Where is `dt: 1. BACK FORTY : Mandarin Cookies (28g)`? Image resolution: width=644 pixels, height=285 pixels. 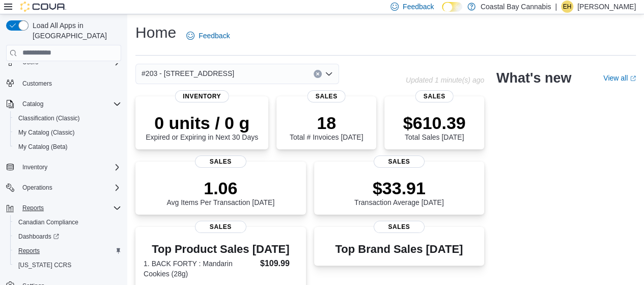
dt: 1. BACK FORTY : Mandarin Cookies (28g) is located at coordinates (200, 269).